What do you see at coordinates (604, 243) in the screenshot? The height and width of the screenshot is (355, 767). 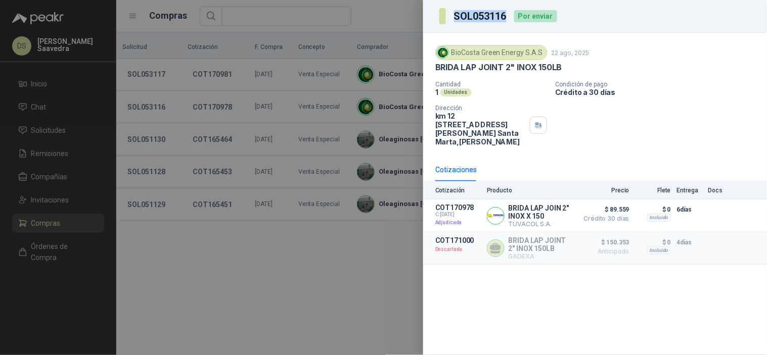 I see `span: $ 150.353` at bounding box center [604, 243].